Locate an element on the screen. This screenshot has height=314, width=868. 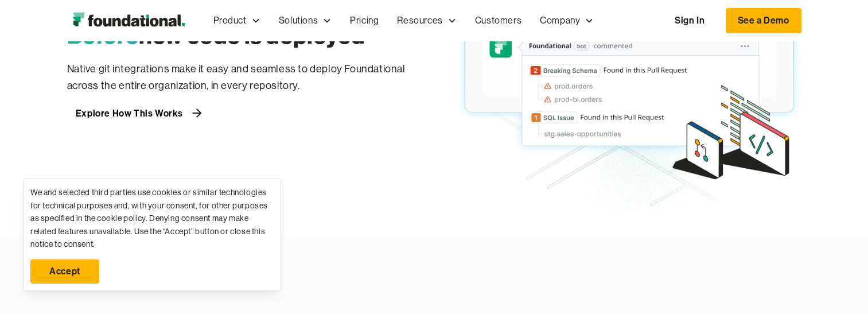
a: Pricing is located at coordinates (364, 21).